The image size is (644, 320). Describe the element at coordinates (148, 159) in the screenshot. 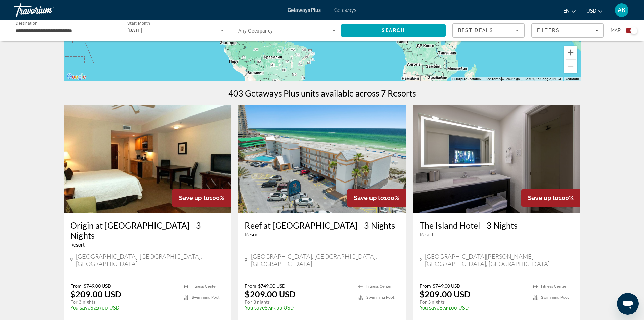

I see `a: Origin at Seahaven - 3 Nights` at that location.